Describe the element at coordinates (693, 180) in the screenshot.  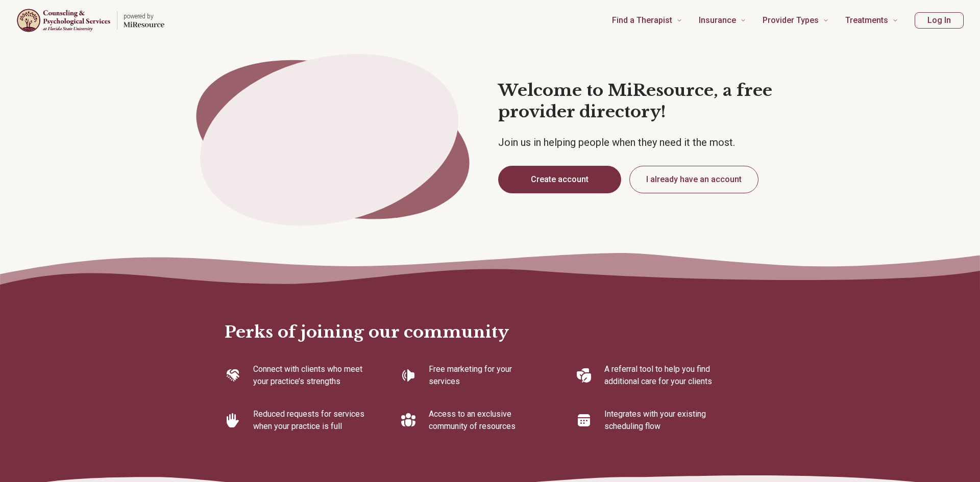
I see `button: I already have an account` at that location.